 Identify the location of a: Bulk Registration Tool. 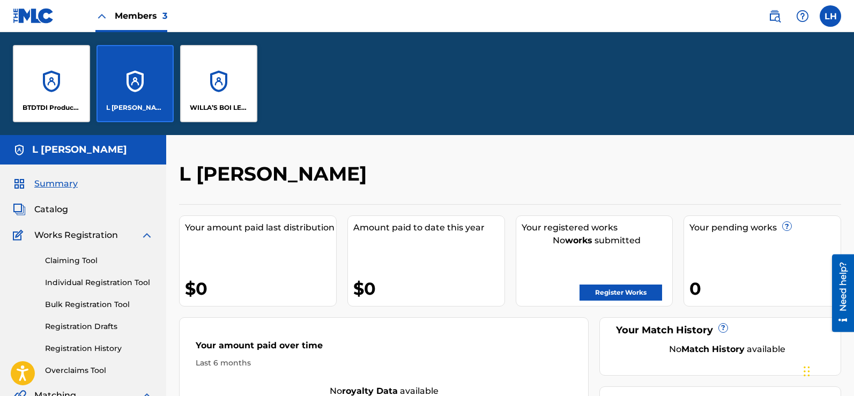
(99, 304).